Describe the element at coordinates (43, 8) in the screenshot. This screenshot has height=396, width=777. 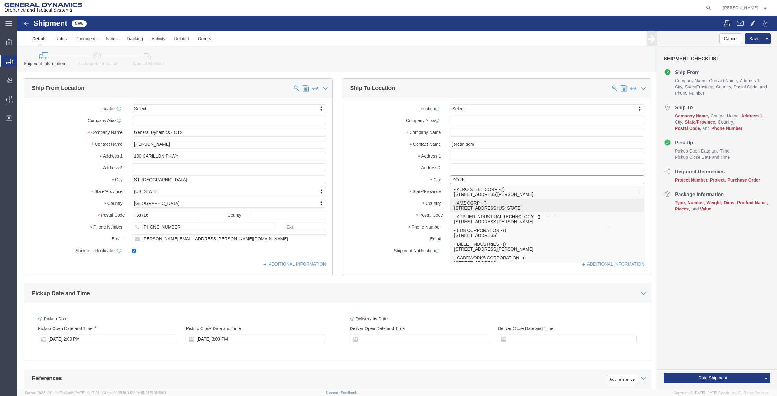
I see `img: logo` at that location.